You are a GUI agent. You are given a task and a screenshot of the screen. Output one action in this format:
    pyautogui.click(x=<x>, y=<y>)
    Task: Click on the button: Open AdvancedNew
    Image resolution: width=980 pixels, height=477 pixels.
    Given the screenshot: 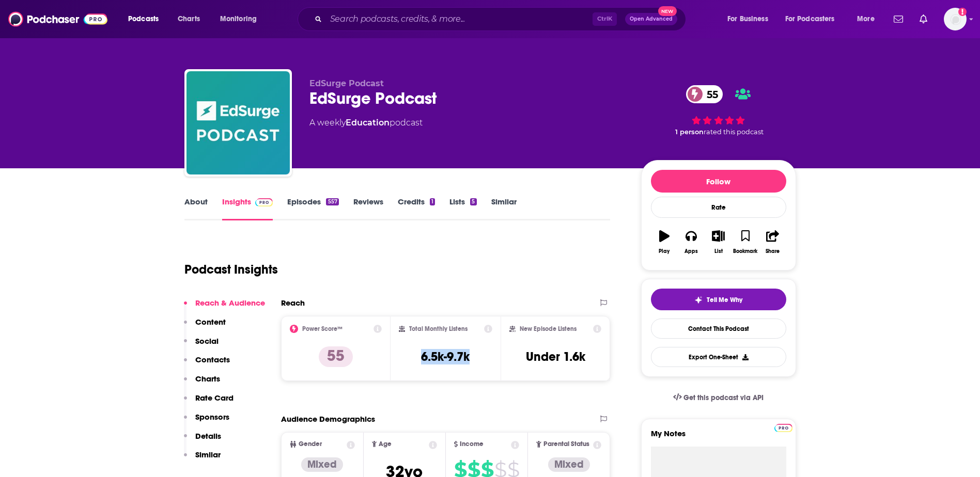 What is the action you would take?
    pyautogui.click(x=651, y=19)
    